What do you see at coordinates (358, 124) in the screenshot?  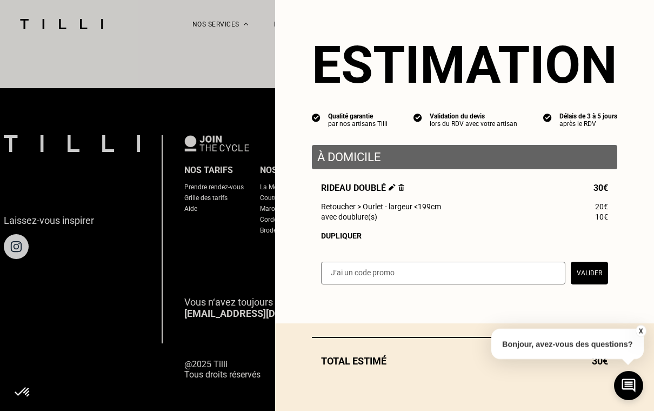 I see `div: par nos artisans Tilli` at bounding box center [358, 124].